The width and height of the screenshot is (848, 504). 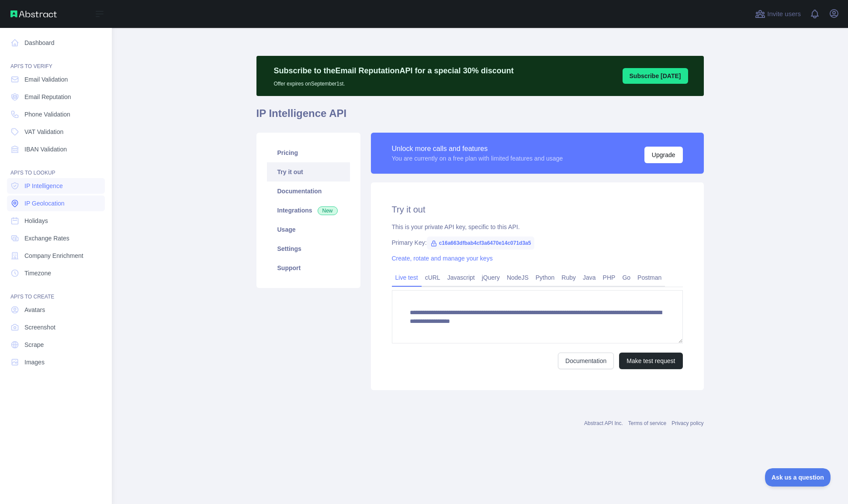 What do you see at coordinates (56, 132) in the screenshot?
I see `a: VAT Validation` at bounding box center [56, 132].